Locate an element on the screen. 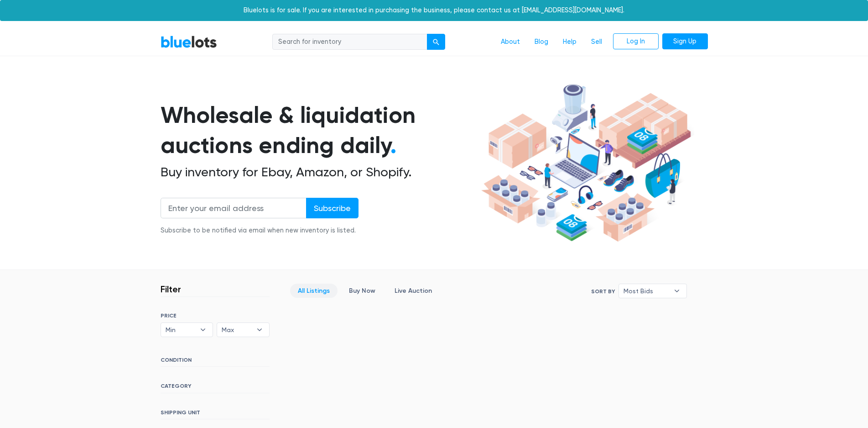 The image size is (868, 428). a: Help is located at coordinates (570, 42).